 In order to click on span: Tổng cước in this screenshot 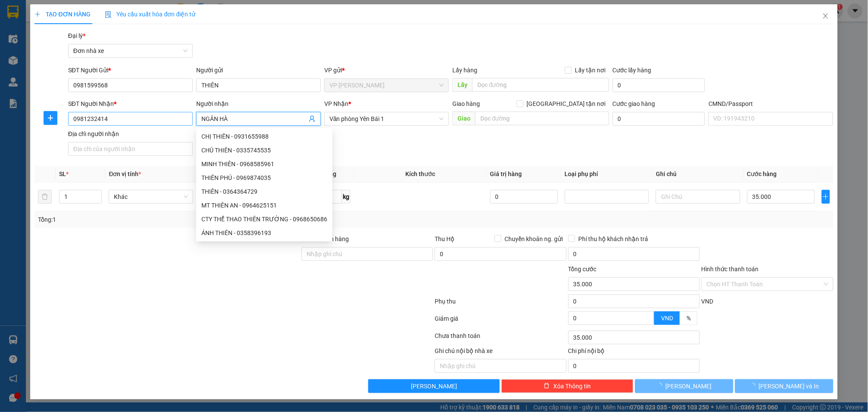, I will do `click(582, 269)`.